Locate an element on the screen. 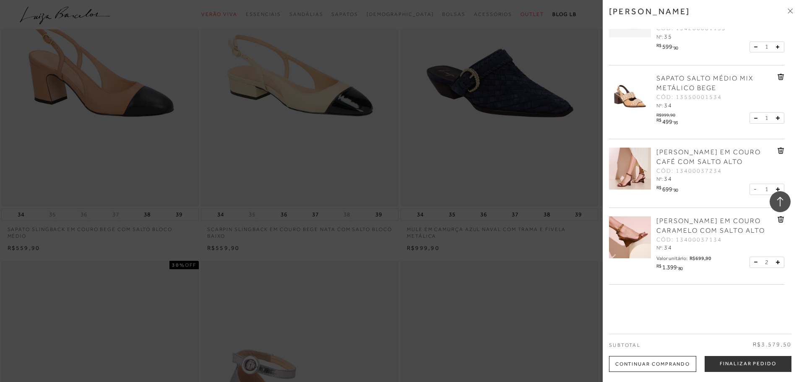 This screenshot has width=799, height=382. span: CÓD: 13400037234 is located at coordinates (689, 171).